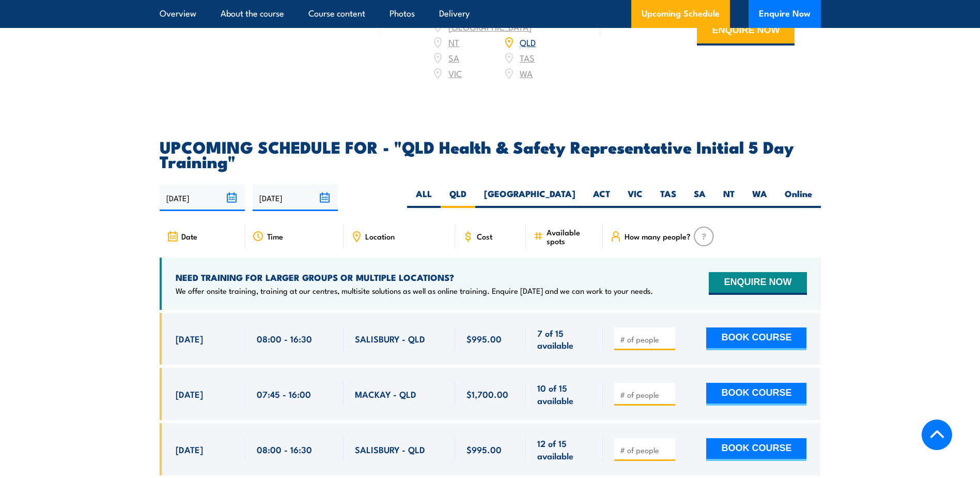 The image size is (980, 478). Describe the element at coordinates (729, 197) in the screenshot. I see `label: NT` at that location.